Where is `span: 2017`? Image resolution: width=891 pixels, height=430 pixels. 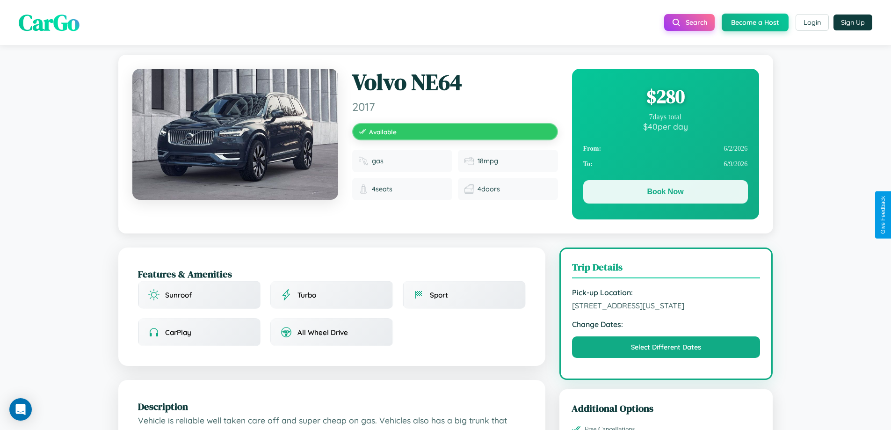
span: 2017 is located at coordinates (455, 107).